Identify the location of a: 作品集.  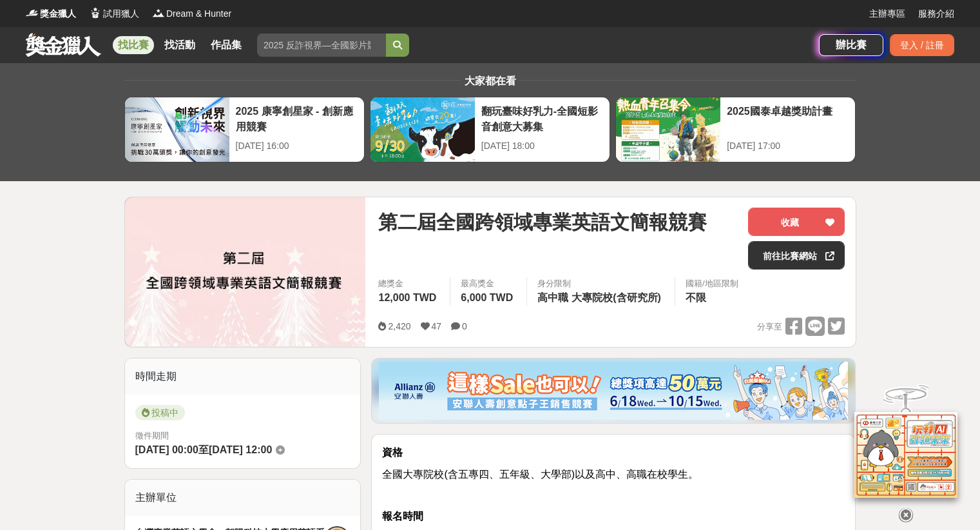
(226, 45).